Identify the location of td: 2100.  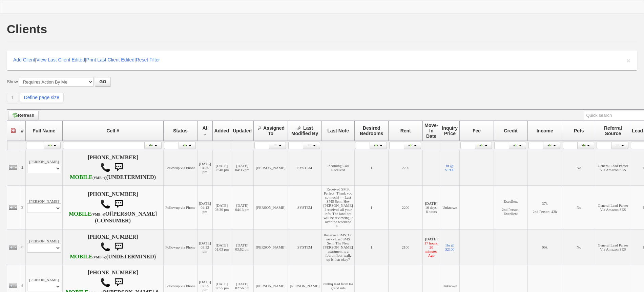
(406, 247).